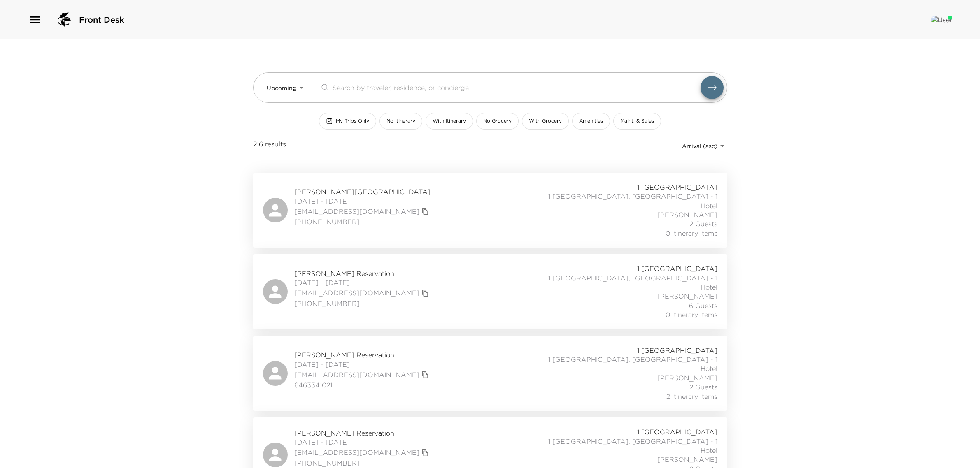 The image size is (980, 468). What do you see at coordinates (591, 121) in the screenshot?
I see `button: Amenities` at bounding box center [591, 121].